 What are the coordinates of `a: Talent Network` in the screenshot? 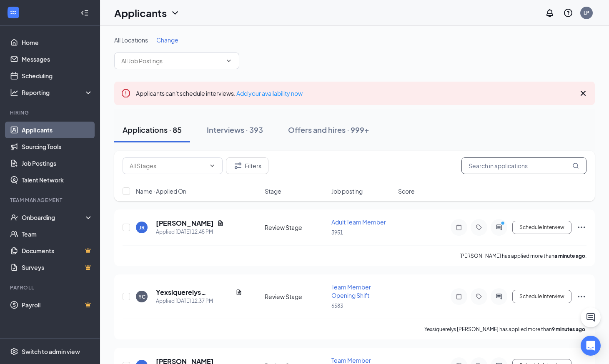 It's located at (57, 180).